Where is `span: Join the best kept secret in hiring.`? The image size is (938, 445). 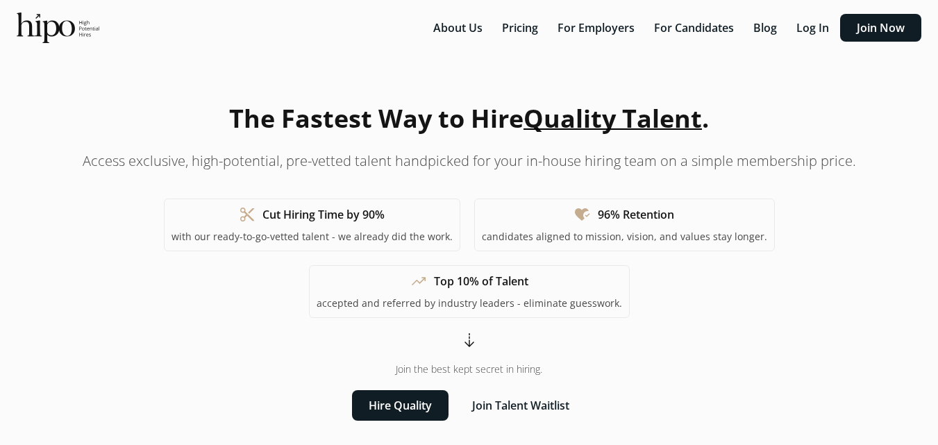
span: Join the best kept secret in hiring. is located at coordinates (469, 369).